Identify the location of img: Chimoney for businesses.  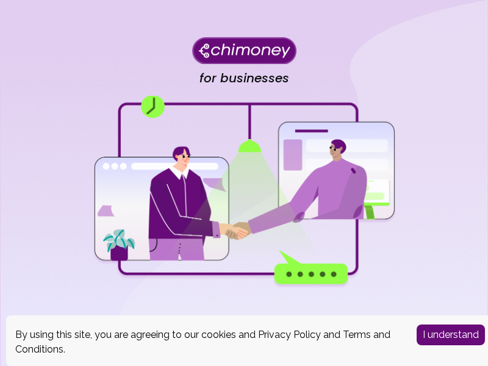
(244, 50).